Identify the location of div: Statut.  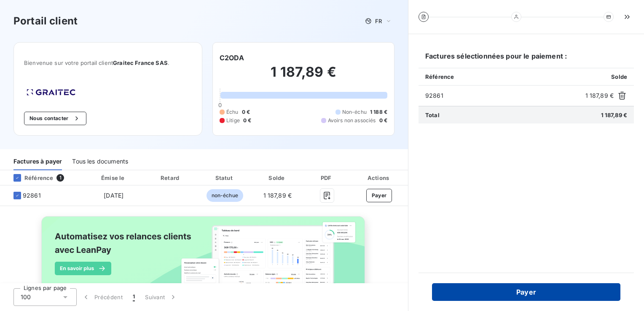
(225, 178).